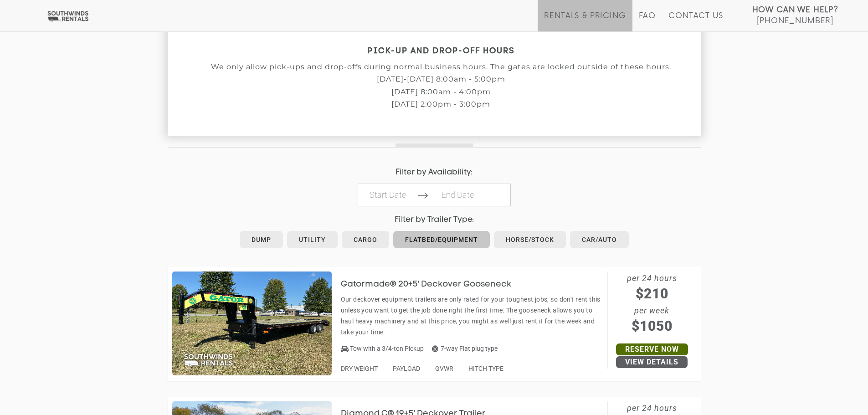  I want to click on a: Dump, so click(261, 240).